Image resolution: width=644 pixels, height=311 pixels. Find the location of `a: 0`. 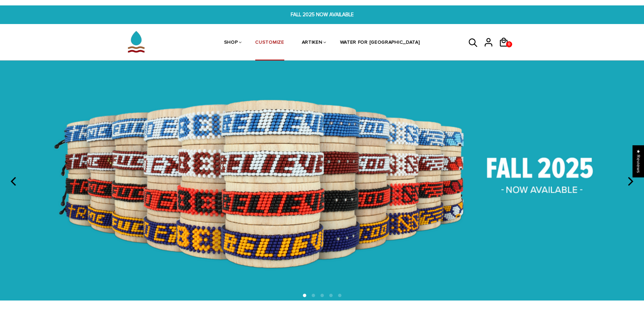

a: 0 is located at coordinates (506, 50).